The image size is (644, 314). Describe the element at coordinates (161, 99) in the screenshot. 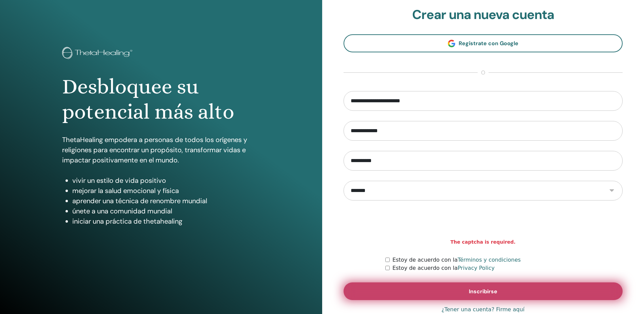

I see `h1: Desbloquee su potencial más alto` at that location.